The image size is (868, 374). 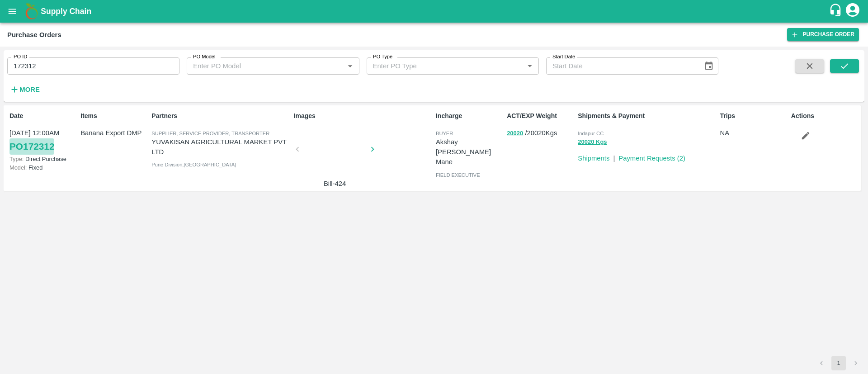 What do you see at coordinates (32, 11) in the screenshot?
I see `img: logo` at bounding box center [32, 11].